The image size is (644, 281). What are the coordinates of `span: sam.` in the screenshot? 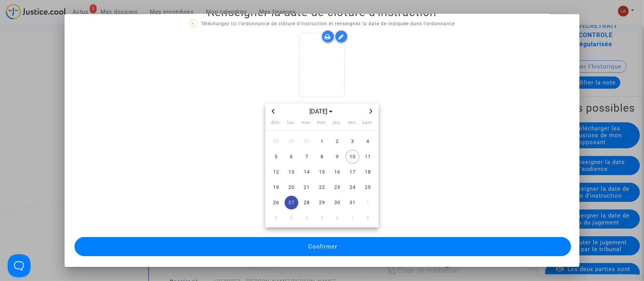 It's located at (367, 122).